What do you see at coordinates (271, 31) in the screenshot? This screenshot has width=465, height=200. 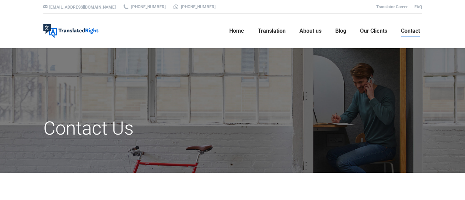 I see `span: Translation` at bounding box center [271, 31].